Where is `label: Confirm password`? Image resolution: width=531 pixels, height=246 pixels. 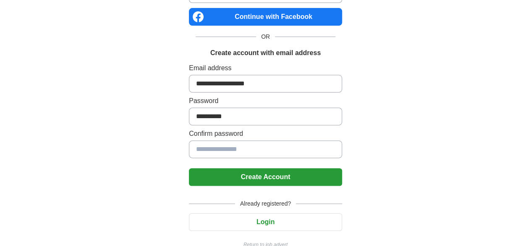
label: Confirm password is located at coordinates (265, 134).